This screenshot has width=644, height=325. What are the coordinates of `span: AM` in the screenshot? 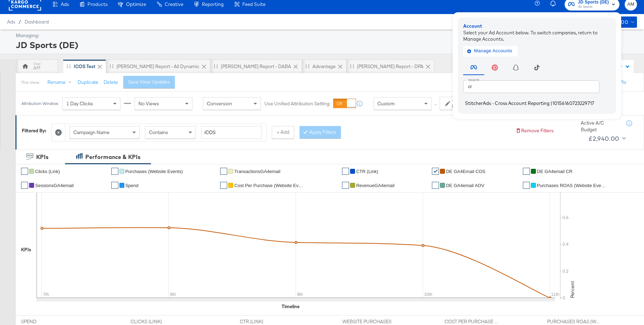 It's located at (631, 4).